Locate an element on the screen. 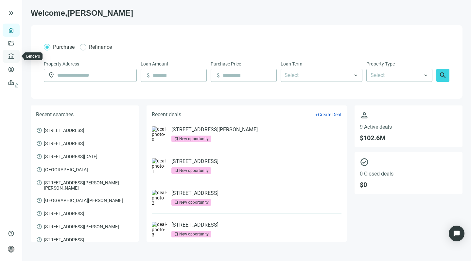 This screenshot has width=471, height=261. span: location_on is located at coordinates (51, 75).